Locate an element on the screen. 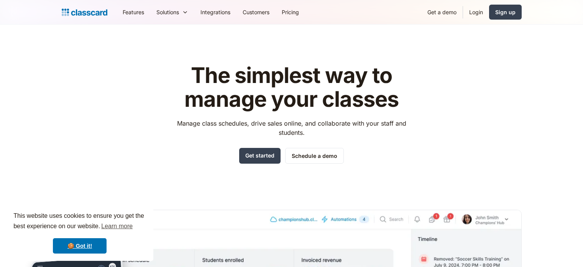  p: Manage class schedules, drive sales online, and collaborate with your staff and students. is located at coordinates (291, 128).